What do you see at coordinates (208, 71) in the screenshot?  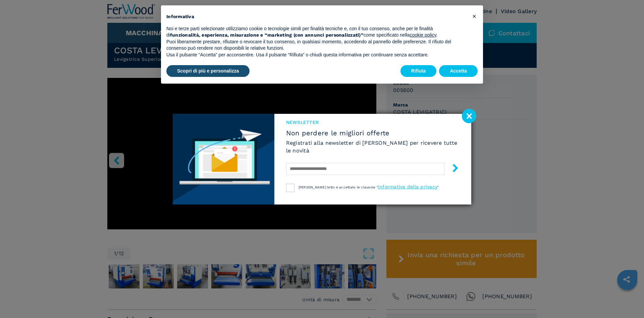 I see `button: Scopri di più e personalizza` at bounding box center [208, 71].